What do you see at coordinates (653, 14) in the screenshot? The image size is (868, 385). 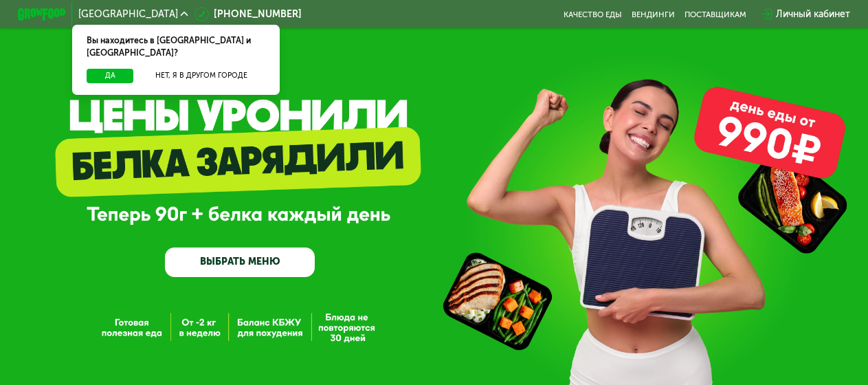 I see `a: Вендинги` at bounding box center [653, 14].